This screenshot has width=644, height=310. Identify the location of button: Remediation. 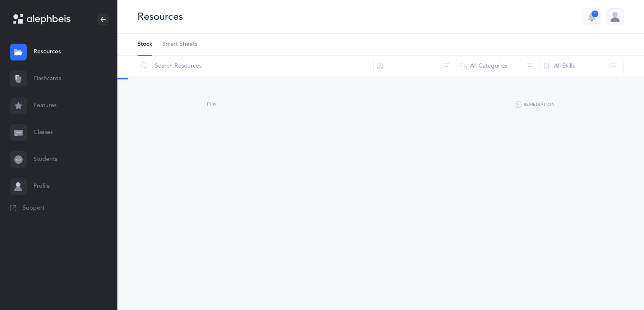
(535, 105).